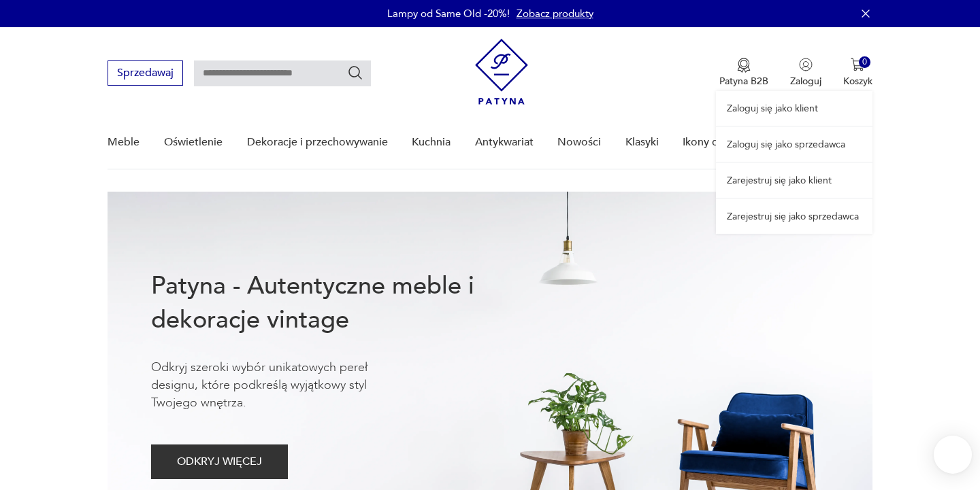  Describe the element at coordinates (642, 142) in the screenshot. I see `a: Klasyki` at that location.